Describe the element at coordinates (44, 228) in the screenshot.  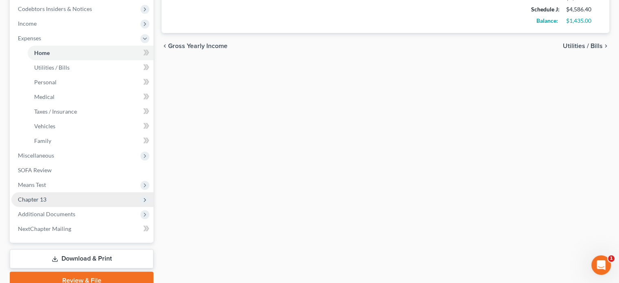
I see `span: NextChapter Mailing` at that location.